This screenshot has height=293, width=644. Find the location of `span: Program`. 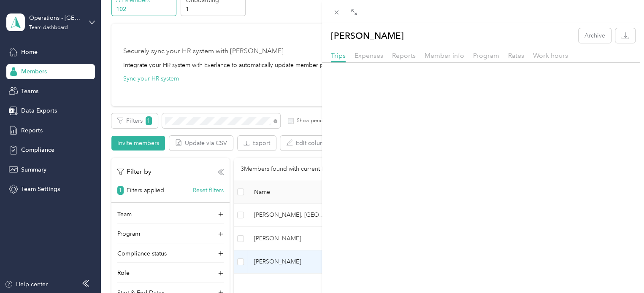

span: Program is located at coordinates (486, 55).